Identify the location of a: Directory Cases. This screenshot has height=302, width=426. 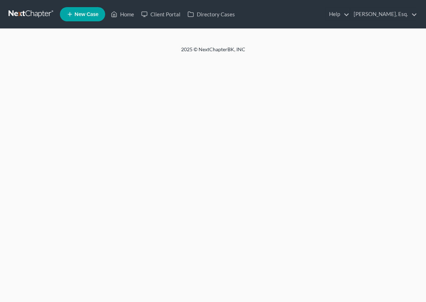
(211, 14).